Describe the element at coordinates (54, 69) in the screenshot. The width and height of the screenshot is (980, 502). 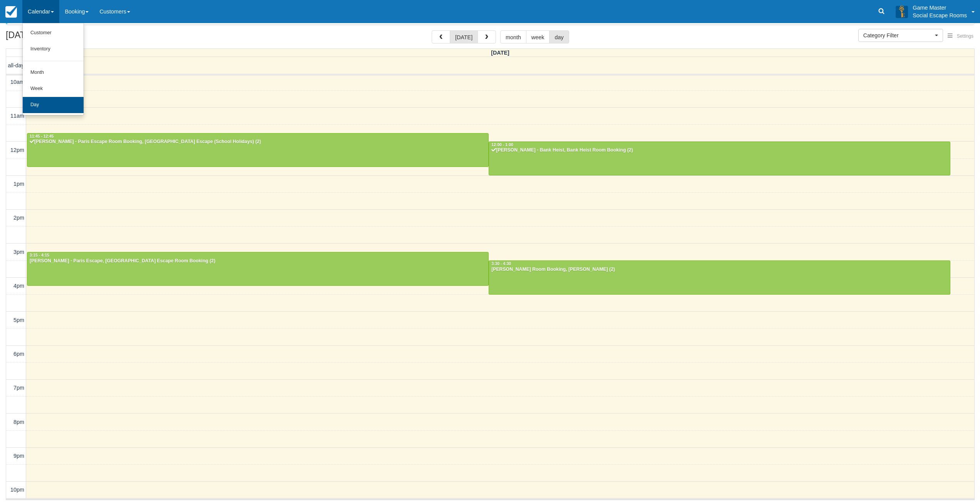
I see `ul: Calendar` at that location.